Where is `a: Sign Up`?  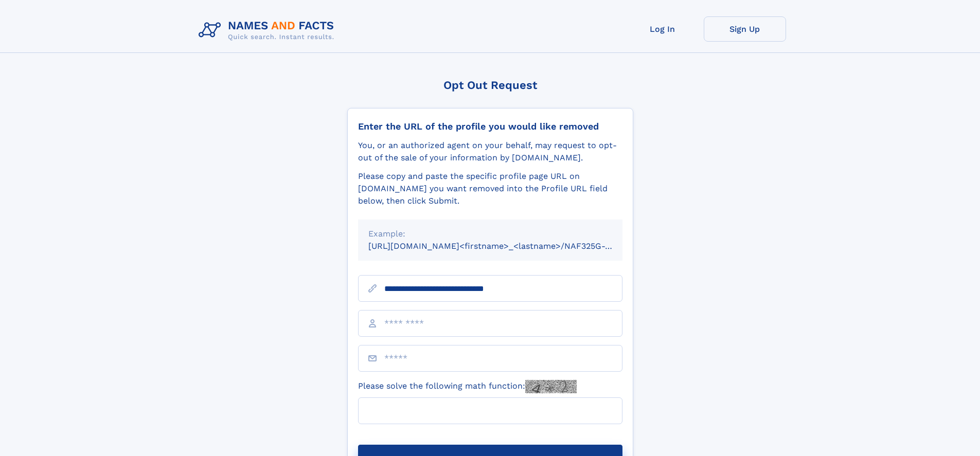 a: Sign Up is located at coordinates (745, 29).